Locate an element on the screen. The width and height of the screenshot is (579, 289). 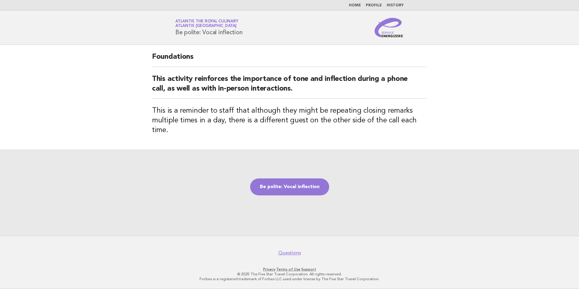
a: Home is located at coordinates (355, 5).